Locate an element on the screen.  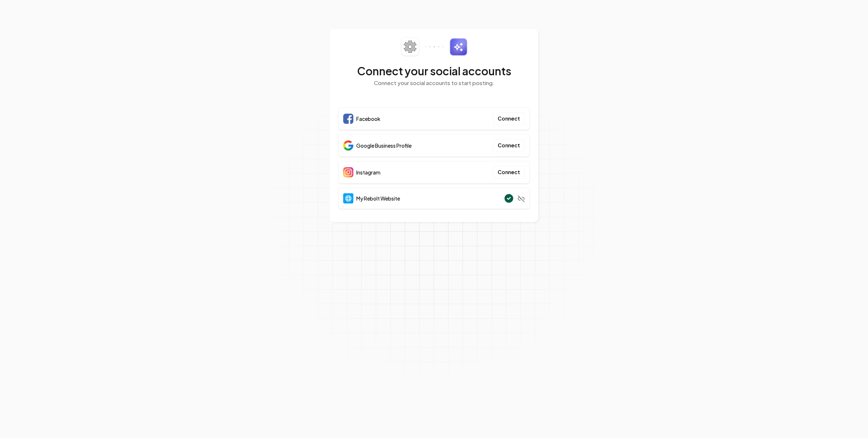
span: Instagram is located at coordinates (368, 172).